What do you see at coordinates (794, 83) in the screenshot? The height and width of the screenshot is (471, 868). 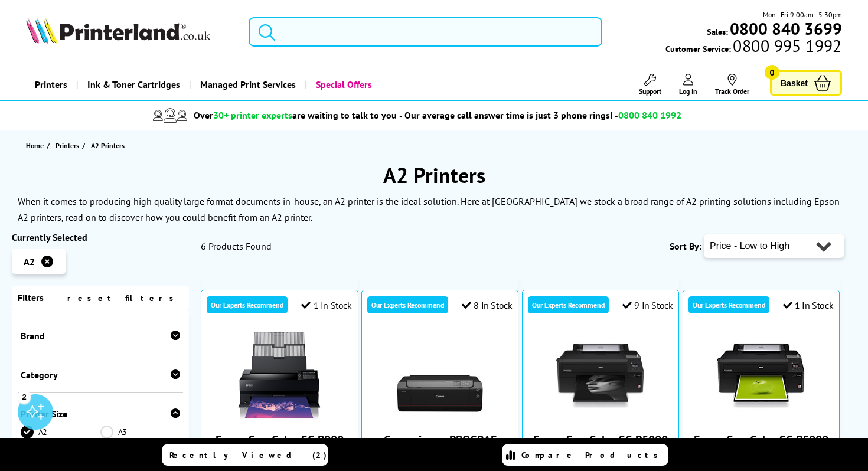 I see `span: Basket` at bounding box center [794, 83].